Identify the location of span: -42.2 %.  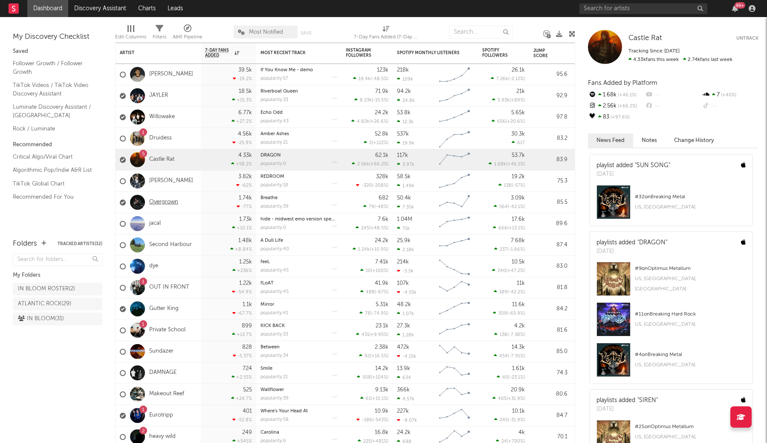
(516, 292).